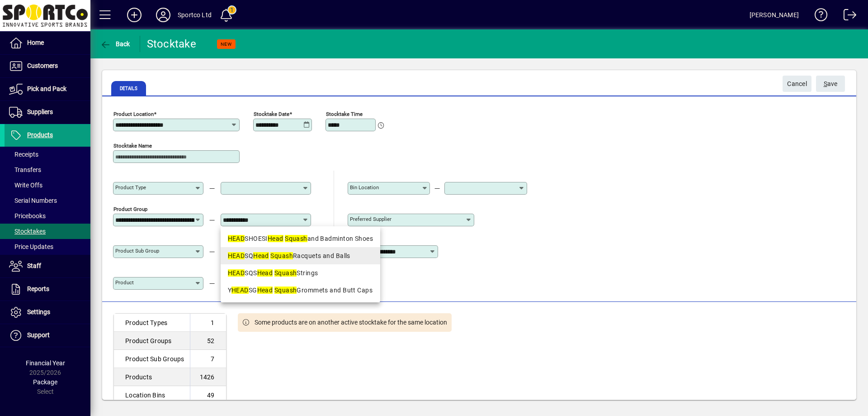 This screenshot has height=416, width=868. I want to click on span: Reports, so click(38, 288).